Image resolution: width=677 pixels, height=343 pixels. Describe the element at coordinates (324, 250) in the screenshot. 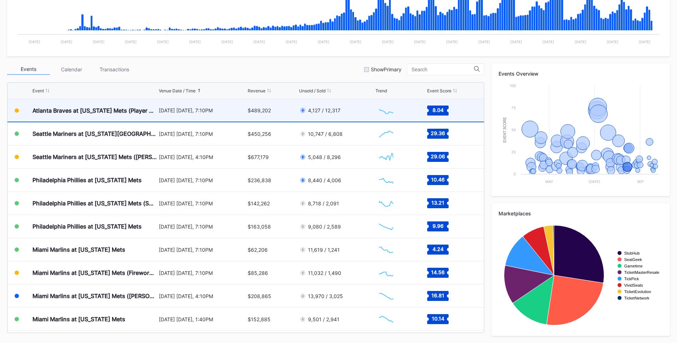

I see `div: 11,619 / 1,241` at that location.